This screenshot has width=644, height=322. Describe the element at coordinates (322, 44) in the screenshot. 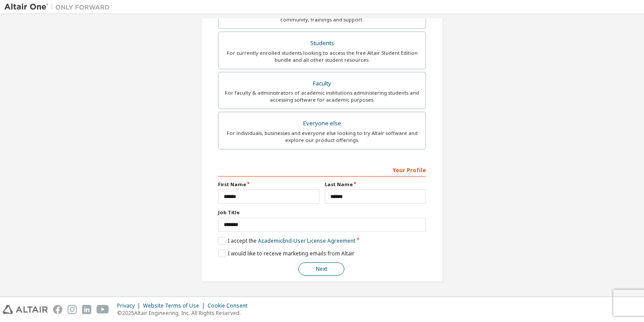

I see `div: Students` at that location.